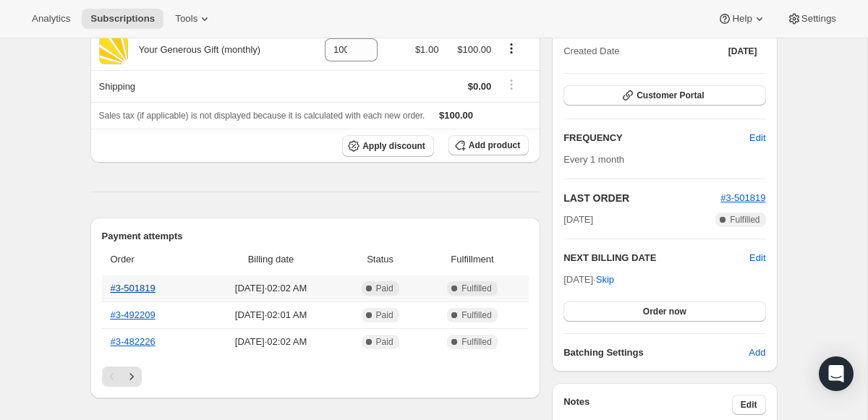  I want to click on nav: Pagination, so click(316, 377).